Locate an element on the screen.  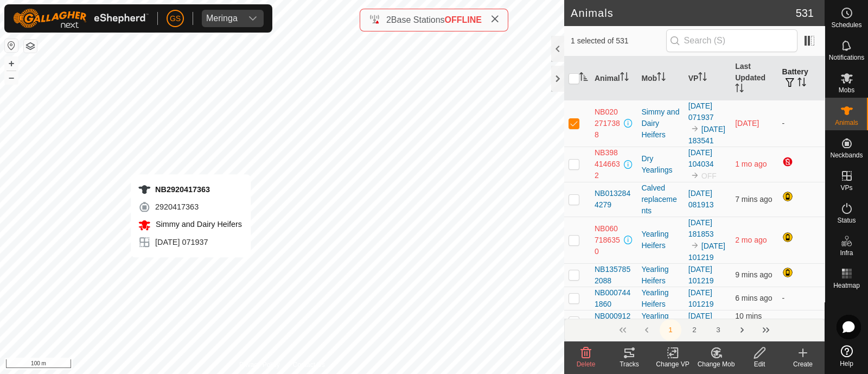
span: Base Stations is located at coordinates (418, 20).